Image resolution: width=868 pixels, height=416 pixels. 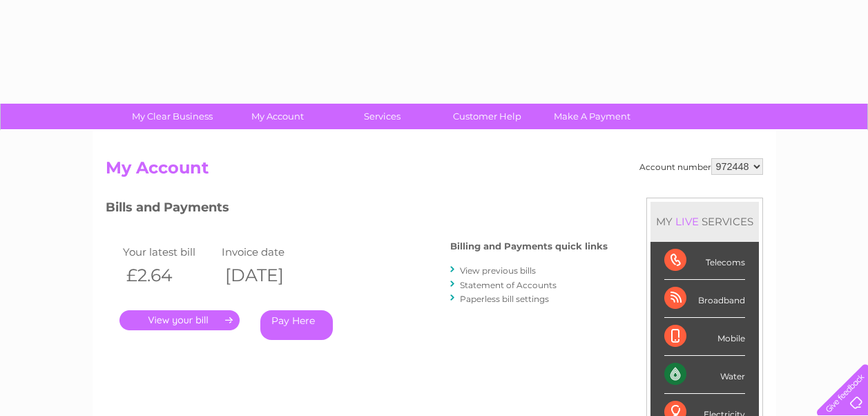 I want to click on div: Mobile, so click(x=704, y=336).